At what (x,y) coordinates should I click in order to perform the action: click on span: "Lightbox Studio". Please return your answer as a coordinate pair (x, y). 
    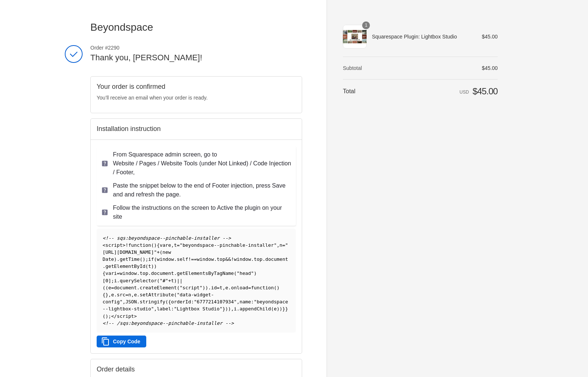
    Looking at the image, I should click on (198, 309).